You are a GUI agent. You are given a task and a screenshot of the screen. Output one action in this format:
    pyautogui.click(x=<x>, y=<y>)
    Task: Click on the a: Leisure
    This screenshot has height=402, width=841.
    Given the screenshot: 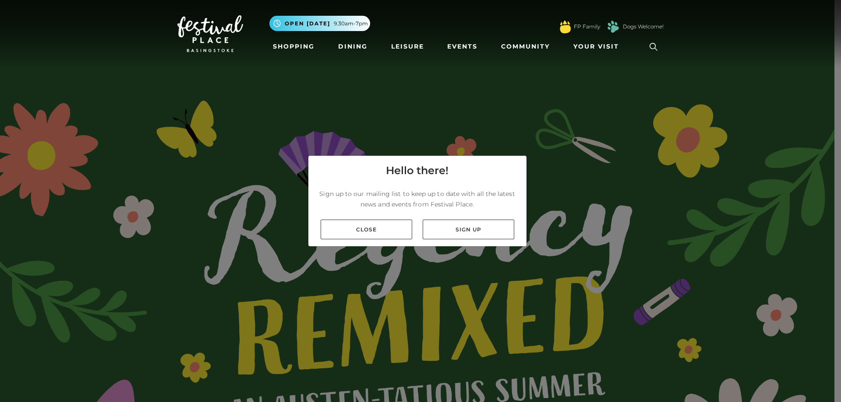 What is the action you would take?
    pyautogui.click(x=407, y=46)
    